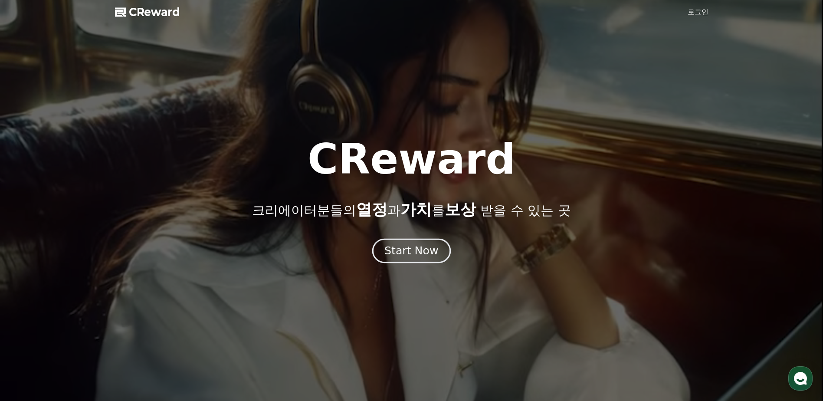 This screenshot has width=823, height=401. I want to click on span: 열정, so click(372, 209).